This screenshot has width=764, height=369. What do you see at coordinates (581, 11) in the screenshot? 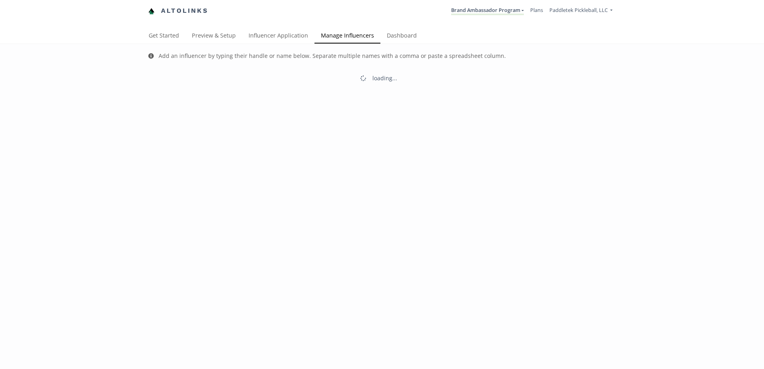
I see `a: Paddletek Pickleball, LLC` at bounding box center [581, 11].